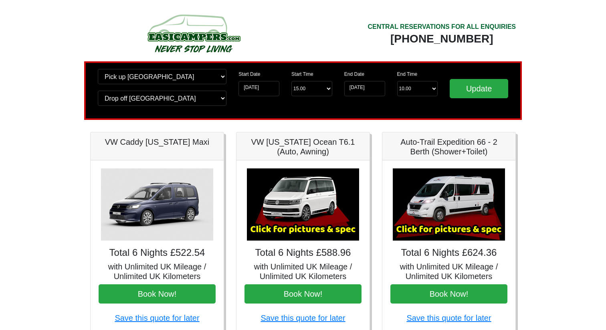 This screenshot has width=606, height=330. Describe the element at coordinates (442, 27) in the screenshot. I see `div: CENTRAL RESERVATIONS FOR ALL ENQUIRIES` at that location.